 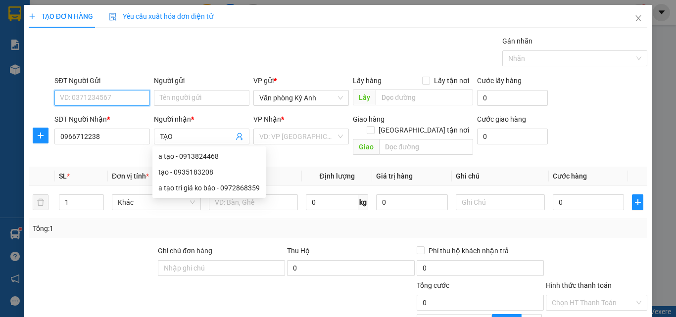 What do you see at coordinates (363, 202) in the screenshot?
I see `span: kg` at bounding box center [363, 202].